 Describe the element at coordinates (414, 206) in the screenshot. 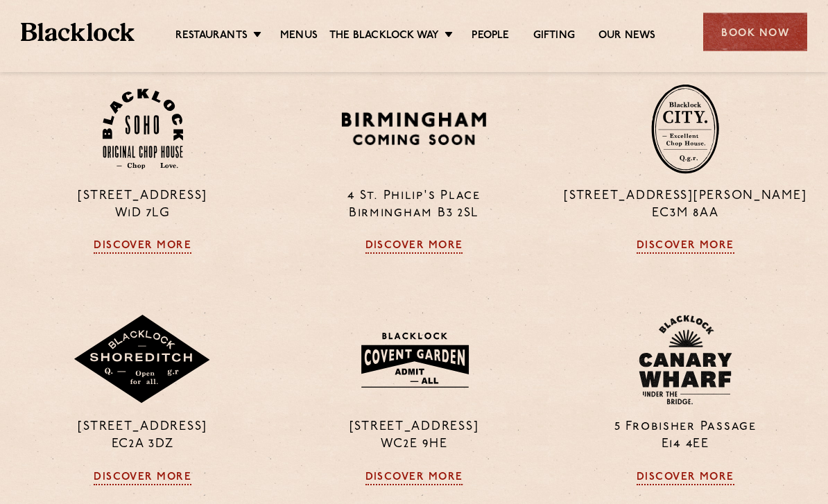

I see `p: 4 St. Philip's Place Birmingham B3 2SL` at that location.